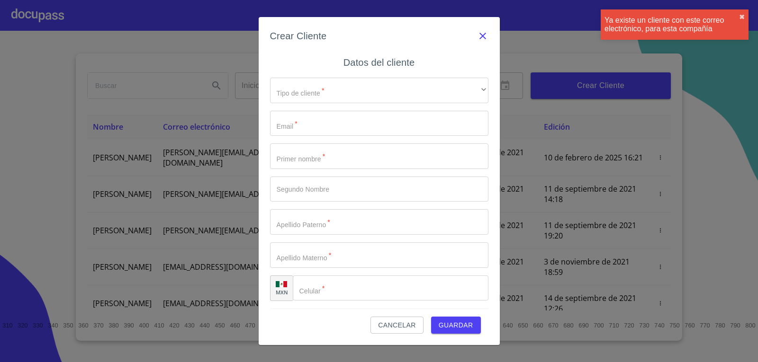 Image resolution: width=758 pixels, height=362 pixels. I want to click on button: Cancelar, so click(396, 325).